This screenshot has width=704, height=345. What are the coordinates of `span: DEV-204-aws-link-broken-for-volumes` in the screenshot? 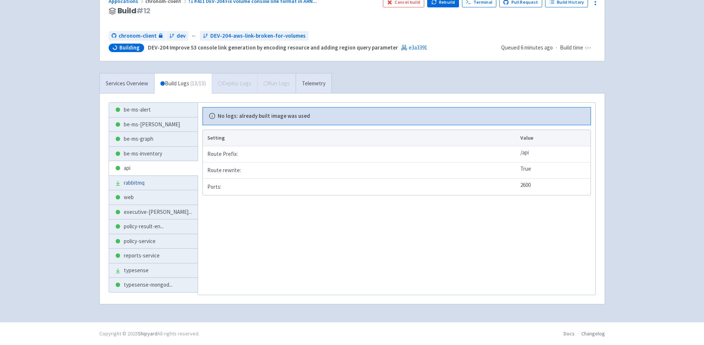 It's located at (258, 36).